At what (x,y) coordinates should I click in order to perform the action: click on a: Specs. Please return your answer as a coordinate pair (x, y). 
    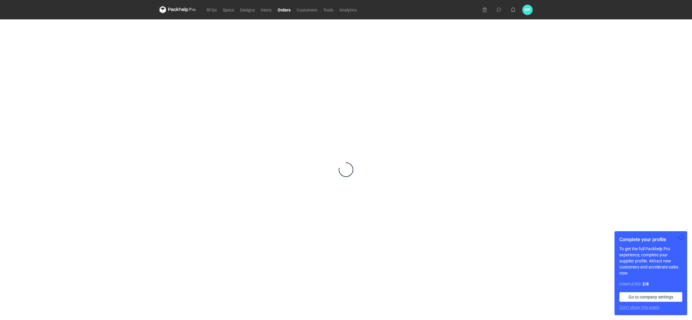
    Looking at the image, I should click on (228, 10).